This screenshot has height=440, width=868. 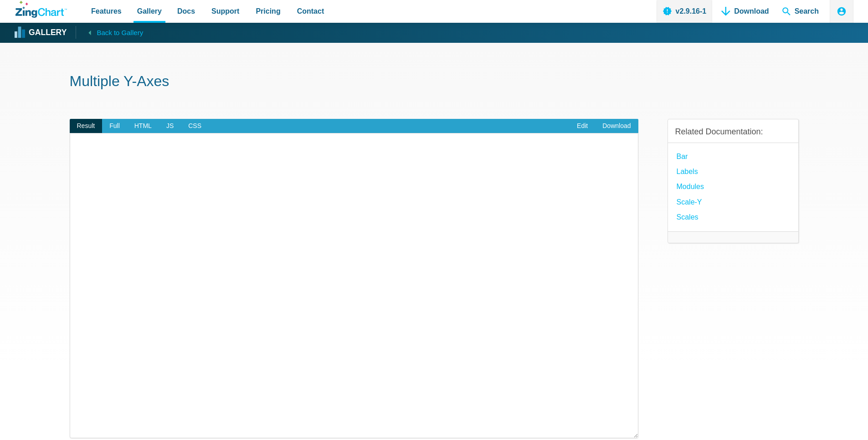 I want to click on span: Pricing, so click(x=268, y=11).